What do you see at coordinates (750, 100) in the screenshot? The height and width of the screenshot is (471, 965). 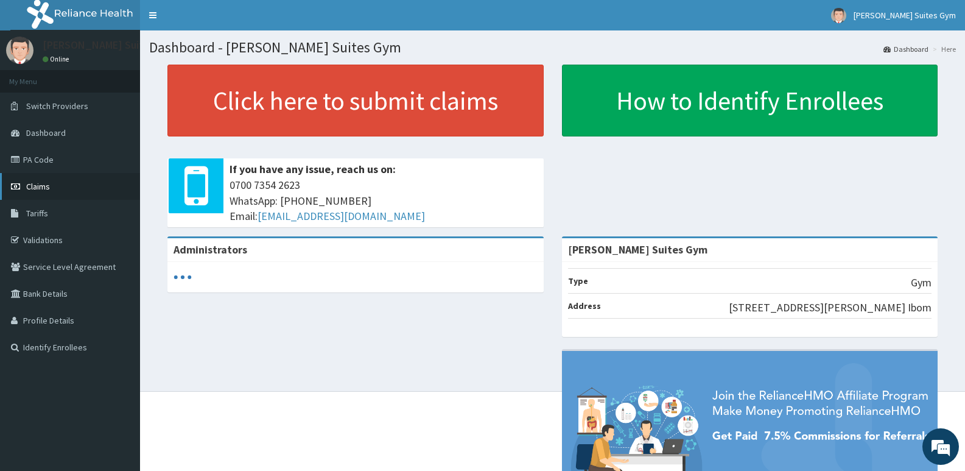 I see `a: How to Identify Enrollees` at bounding box center [750, 100].